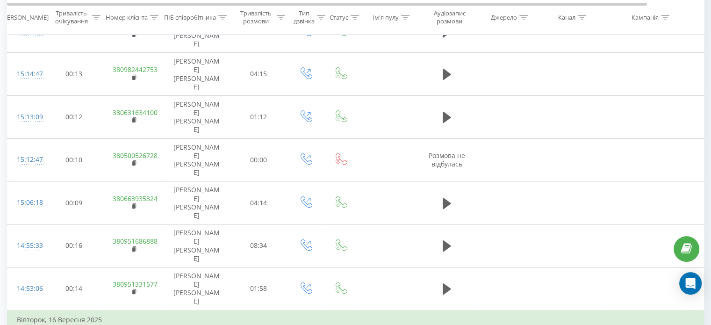 The height and width of the screenshot is (325, 711). Describe the element at coordinates (566, 17) in the screenshot. I see `div: Канал` at that location.